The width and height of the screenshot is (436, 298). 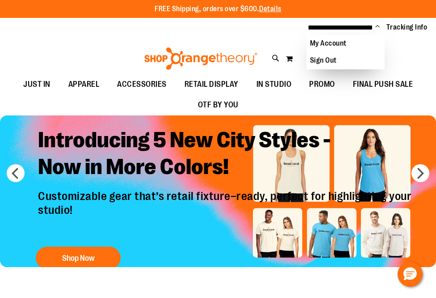 What do you see at coordinates (142, 84) in the screenshot?
I see `span: ACCESSORIES` at bounding box center [142, 84].